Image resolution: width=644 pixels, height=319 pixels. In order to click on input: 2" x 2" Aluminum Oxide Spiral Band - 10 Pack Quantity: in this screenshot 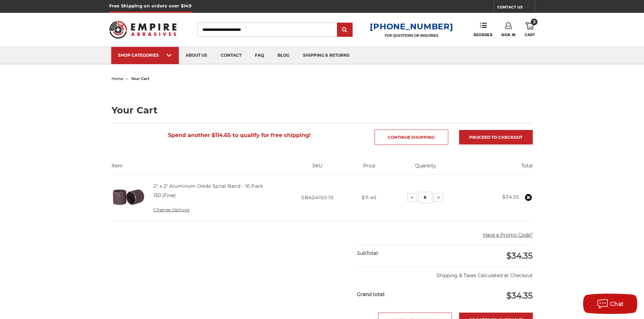, I will do `click(425, 197)`.